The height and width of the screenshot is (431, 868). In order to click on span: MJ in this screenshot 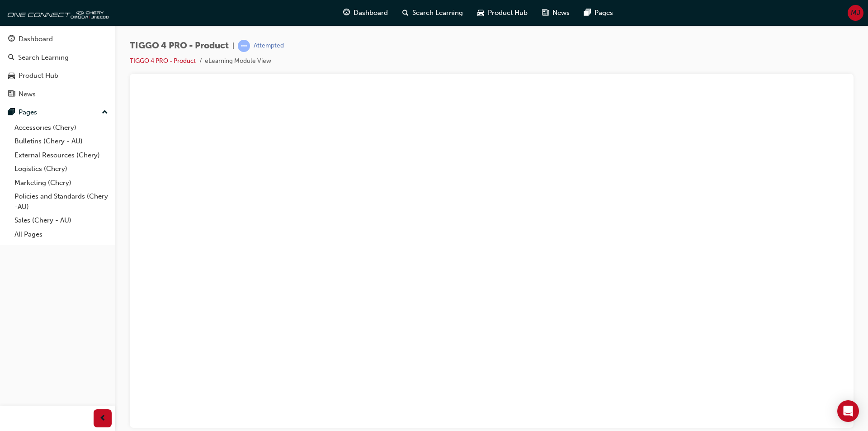, I will do `click(855, 13)`.